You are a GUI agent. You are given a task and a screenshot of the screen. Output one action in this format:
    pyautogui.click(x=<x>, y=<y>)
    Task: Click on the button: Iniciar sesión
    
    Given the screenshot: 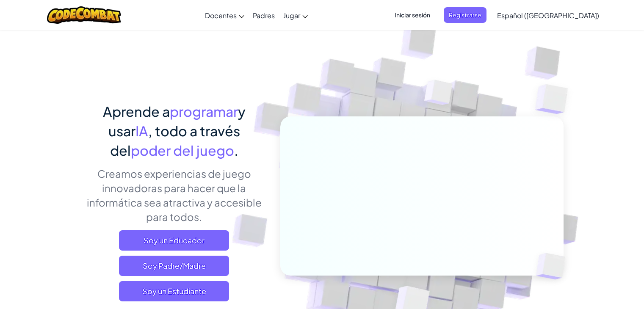 What is the action you would take?
    pyautogui.click(x=412, y=15)
    